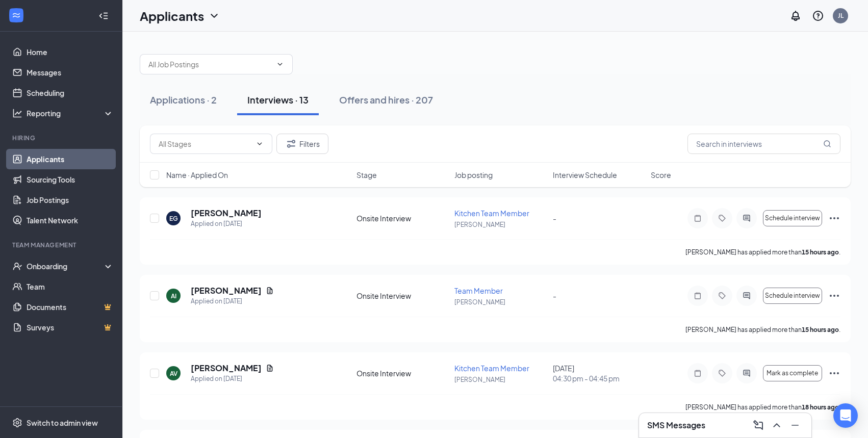 Image resolution: width=868 pixels, height=438 pixels. I want to click on div: AI, so click(173, 296).